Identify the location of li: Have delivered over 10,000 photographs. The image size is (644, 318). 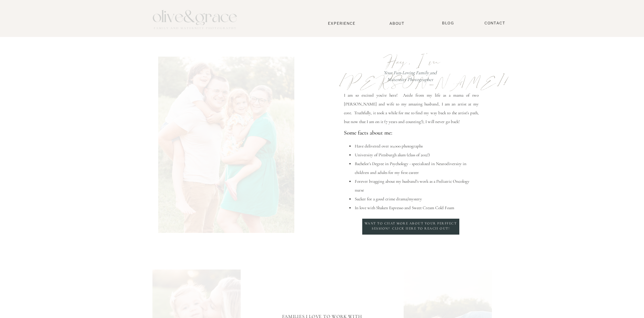
(417, 147).